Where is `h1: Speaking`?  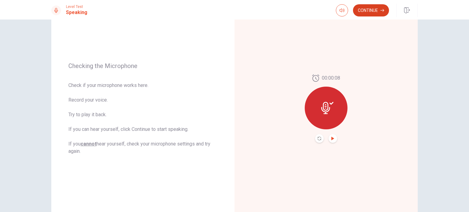 h1: Speaking is located at coordinates (77, 13).